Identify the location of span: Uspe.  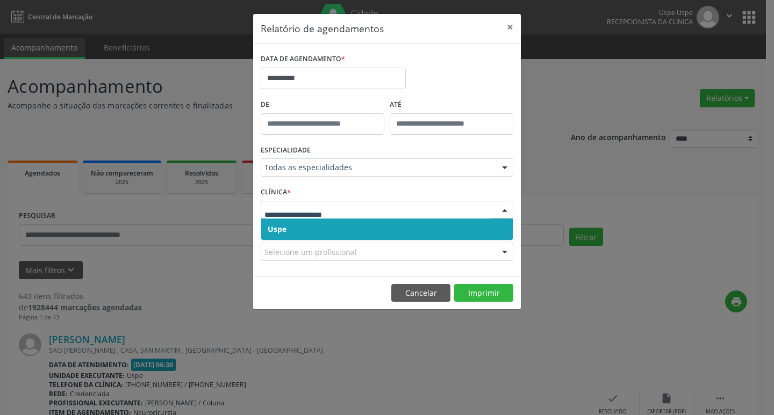
(277, 229).